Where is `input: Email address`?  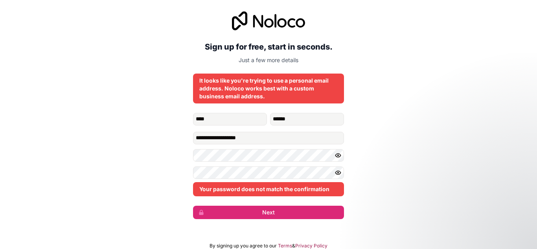 input: Email address is located at coordinates (269, 138).